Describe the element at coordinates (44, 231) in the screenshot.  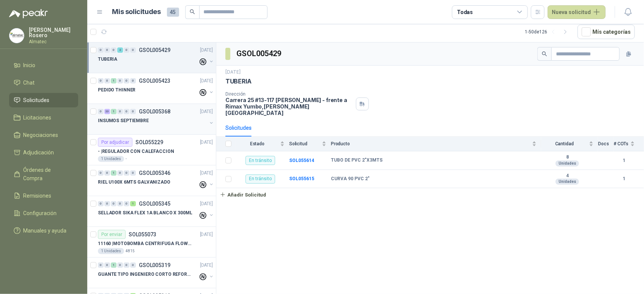
I see `a: Manuales y ayuda` at that location.